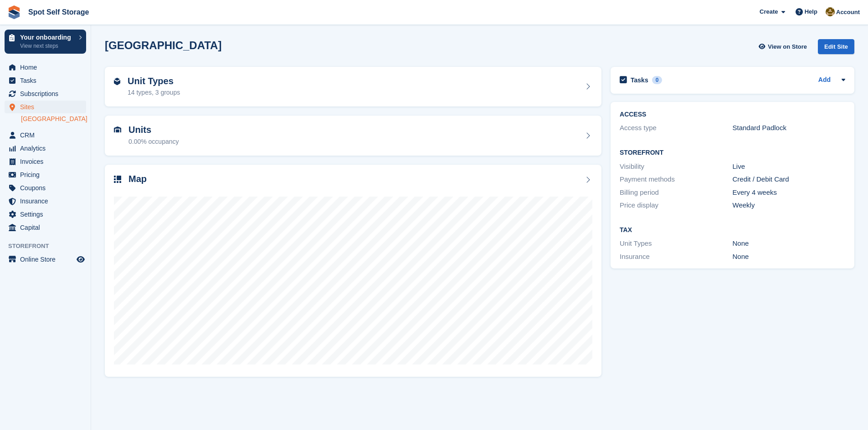  I want to click on span: Pricing, so click(47, 175).